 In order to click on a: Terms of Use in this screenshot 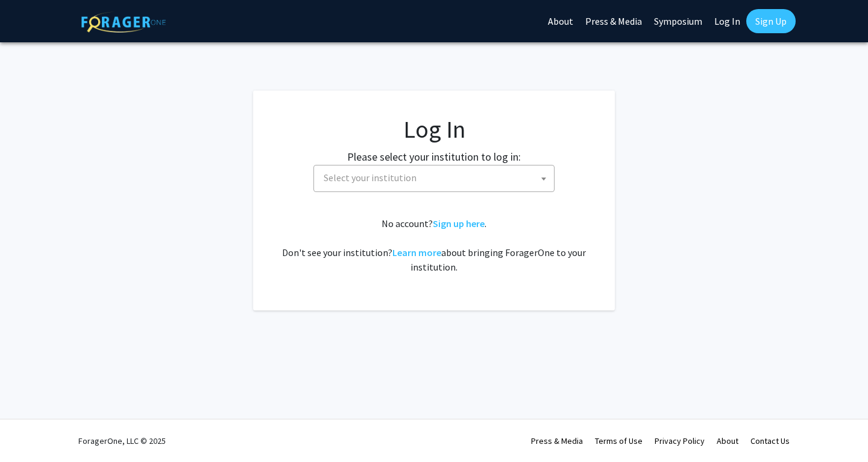, I will do `click(619, 441)`.